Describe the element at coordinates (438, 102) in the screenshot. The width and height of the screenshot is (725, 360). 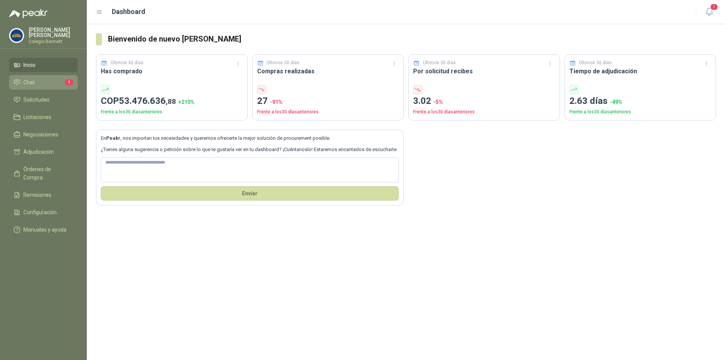
I see `span: -5 %` at that location.